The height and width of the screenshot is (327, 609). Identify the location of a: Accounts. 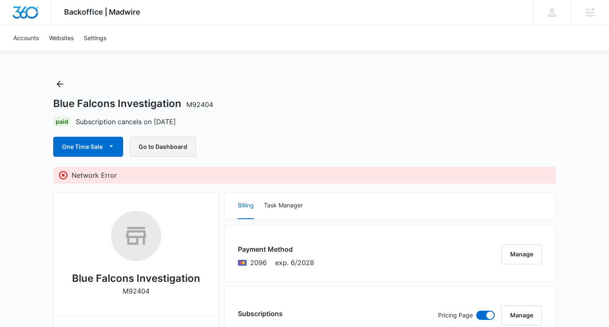
(26, 38).